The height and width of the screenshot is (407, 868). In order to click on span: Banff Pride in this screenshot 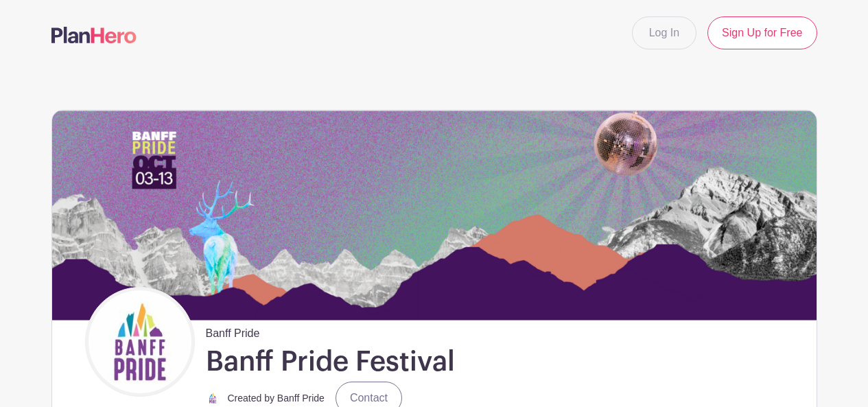, I will do `click(233, 331)`.